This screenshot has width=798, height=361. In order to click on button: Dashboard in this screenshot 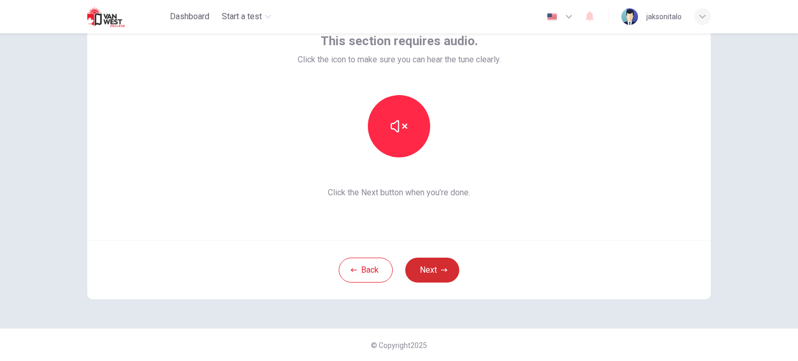, I will do `click(190, 17)`.